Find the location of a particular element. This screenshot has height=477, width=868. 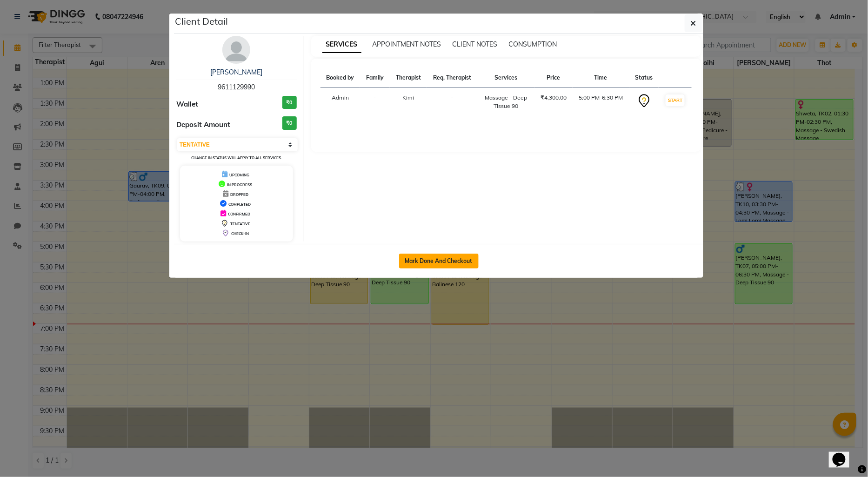

span: DROPPED is located at coordinates (239, 194).